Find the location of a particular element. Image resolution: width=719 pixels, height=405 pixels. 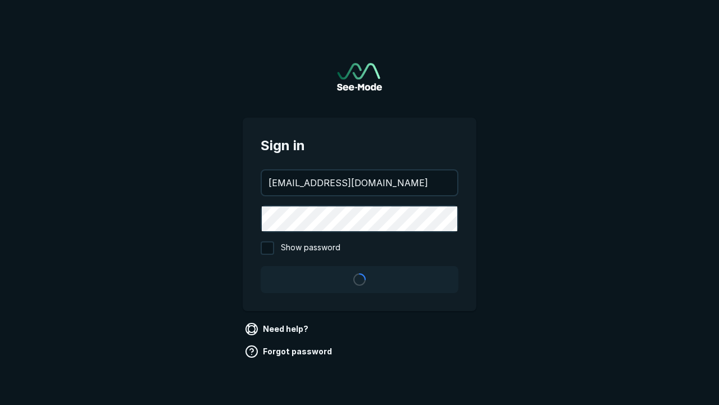

span: Show password is located at coordinates (311, 248).